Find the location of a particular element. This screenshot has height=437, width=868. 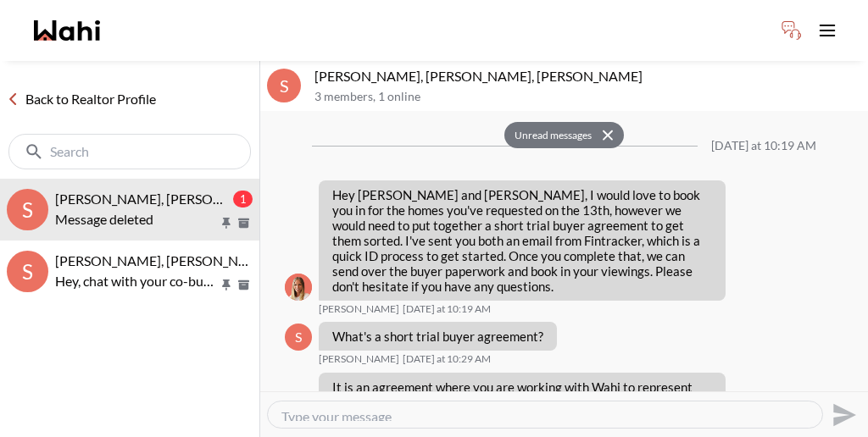

time: 2025-09-11T14:19:08.873Z is located at coordinates (447, 310).